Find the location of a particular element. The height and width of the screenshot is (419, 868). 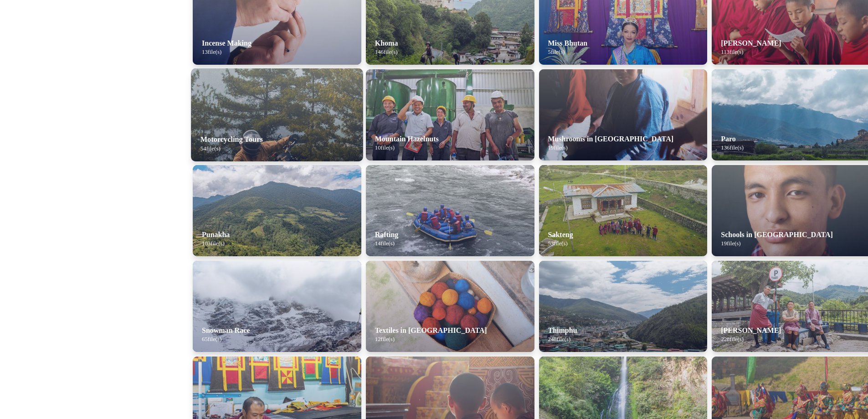

span: 228 file(s) is located at coordinates (732, 340).